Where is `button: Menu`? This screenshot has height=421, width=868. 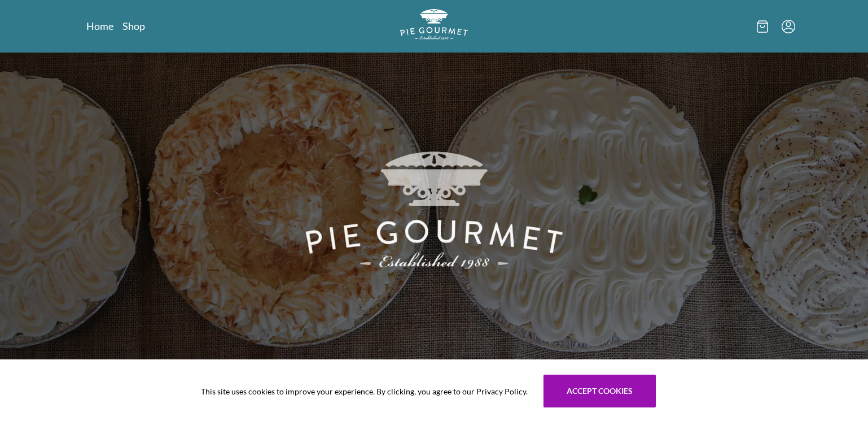 button: Menu is located at coordinates (789, 27).